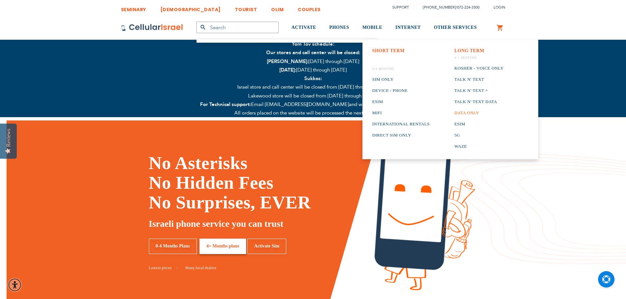  I want to click on a: Data only, so click(479, 113).